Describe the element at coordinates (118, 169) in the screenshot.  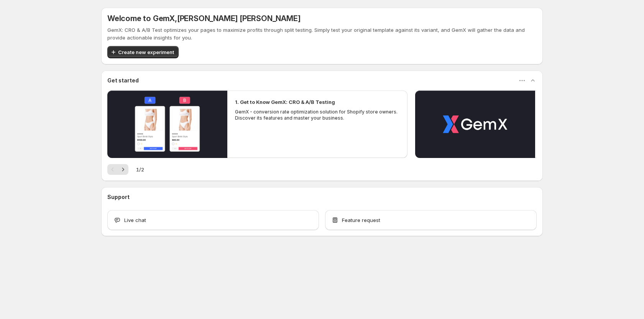
I see `nav: Pagination` at that location.